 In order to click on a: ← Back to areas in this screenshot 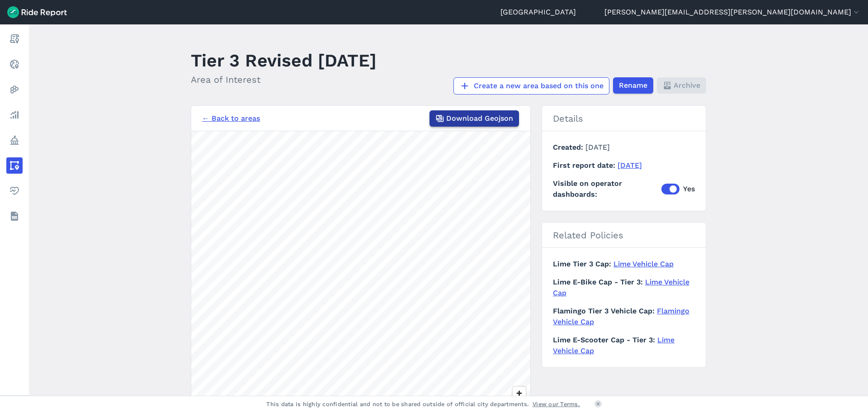, I will do `click(231, 119)`.